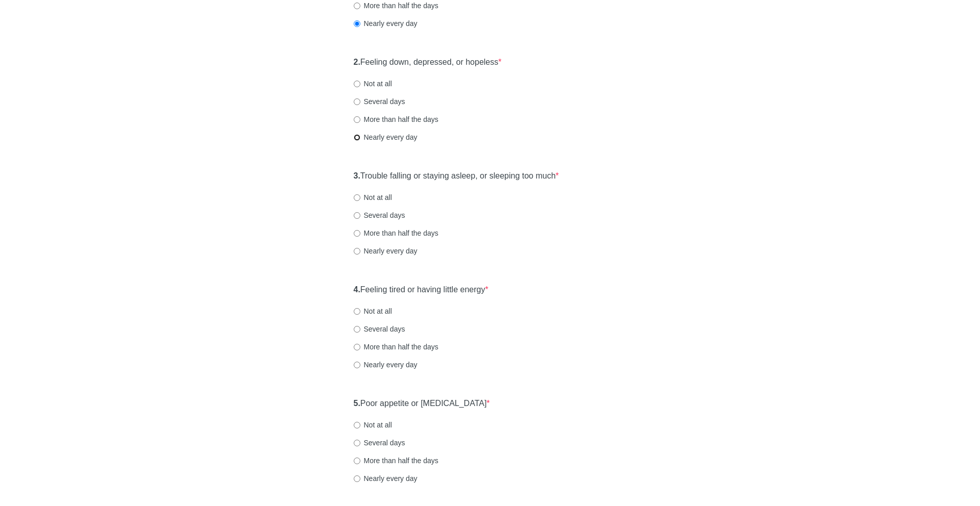  What do you see at coordinates (428, 62) in the screenshot?
I see `label: Feeling down, depressed, or hopeless` at bounding box center [428, 62].